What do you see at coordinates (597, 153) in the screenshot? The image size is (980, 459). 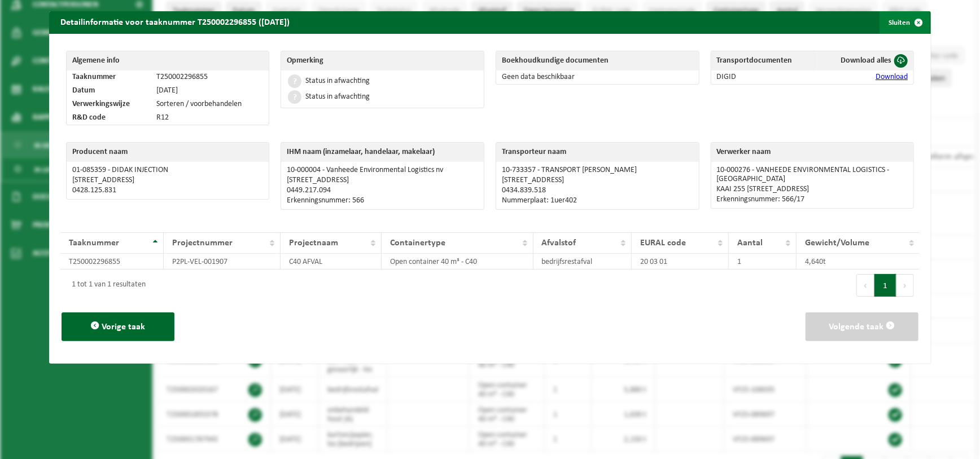 I see `th: Transporteur naam` at bounding box center [597, 153].